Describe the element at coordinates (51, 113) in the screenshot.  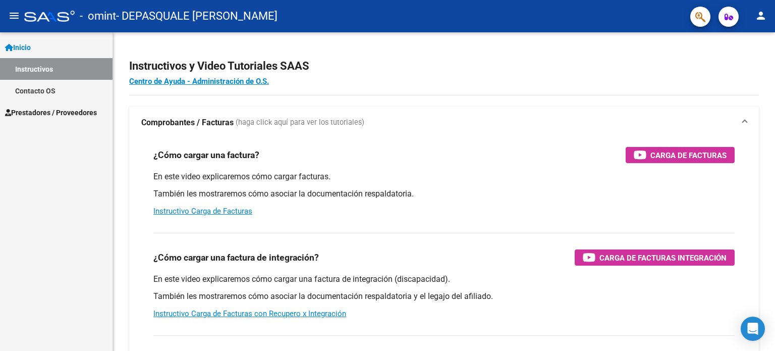
I see `span: Prestadores / Proveedores` at that location.